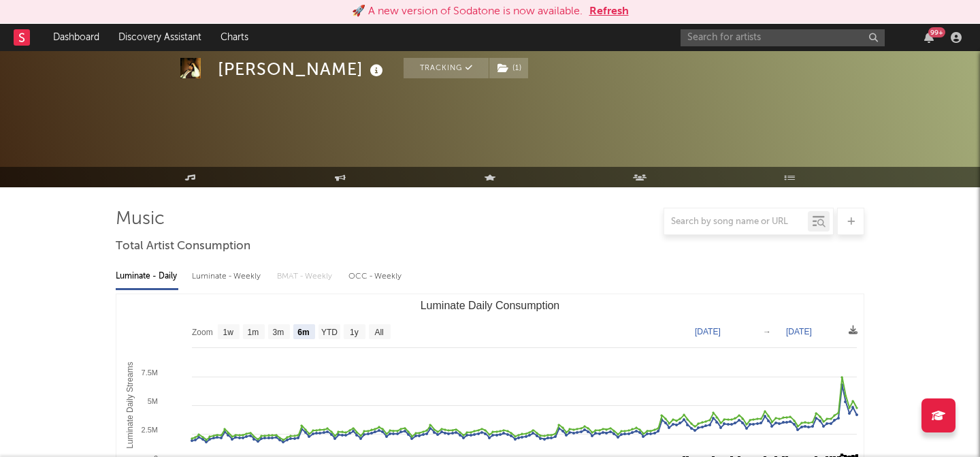 This screenshot has width=980, height=457. Describe the element at coordinates (253, 332) in the screenshot. I see `text: 1m` at that location.